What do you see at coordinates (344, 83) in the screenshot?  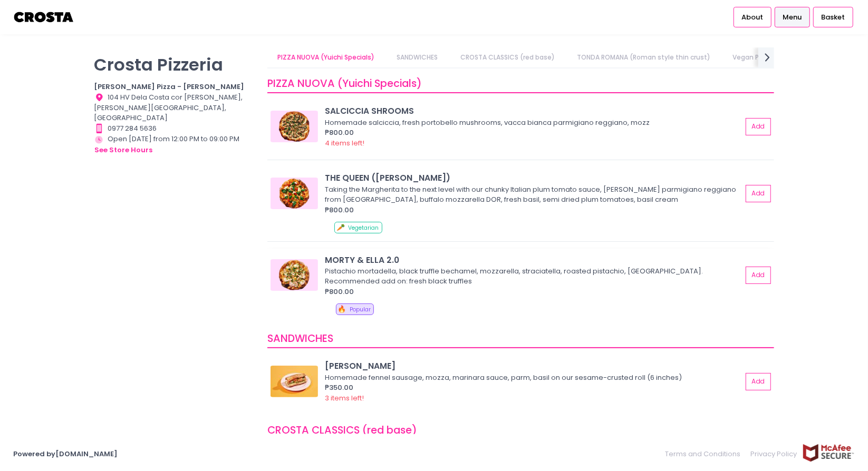 I see `span: PIZZA NUOVA (Yuichi Specials)` at bounding box center [344, 83].